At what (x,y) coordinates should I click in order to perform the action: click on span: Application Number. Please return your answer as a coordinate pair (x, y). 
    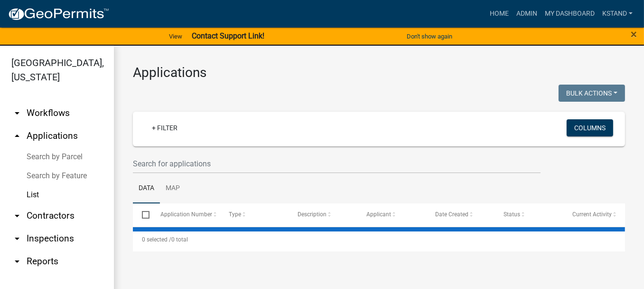
    Looking at the image, I should click on (186, 214).